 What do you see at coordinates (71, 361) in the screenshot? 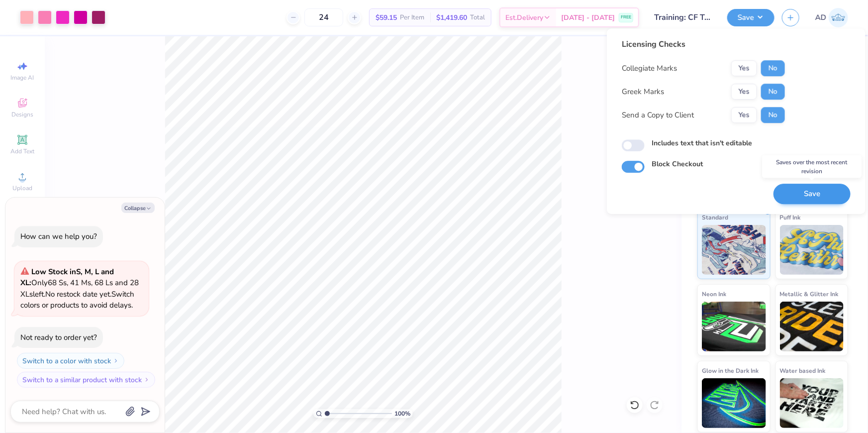
I see `button: Switch to a color with stock` at bounding box center [71, 361].